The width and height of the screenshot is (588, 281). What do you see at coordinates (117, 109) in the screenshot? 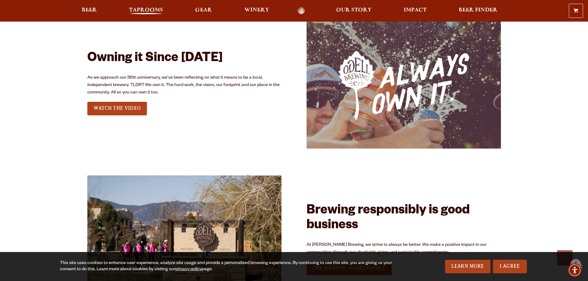
I see `div: See Our Full LineUp` at bounding box center [117, 109].